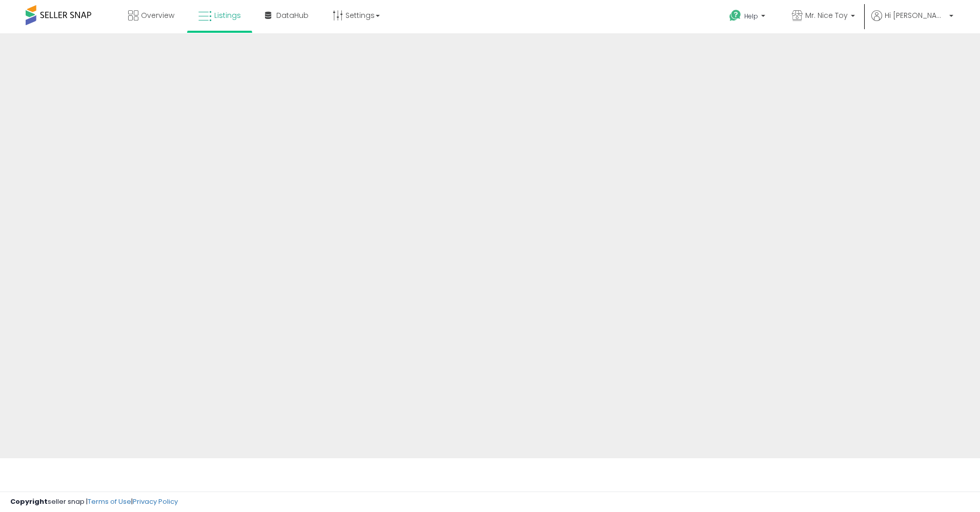 This screenshot has width=980, height=512. I want to click on span: Mr. Nice Toy, so click(826, 16).